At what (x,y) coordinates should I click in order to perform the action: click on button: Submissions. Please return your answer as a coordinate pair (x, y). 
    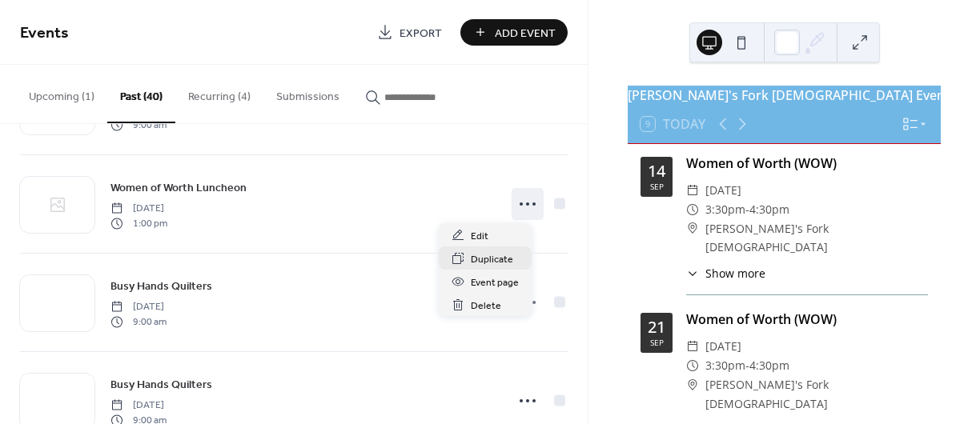
    Looking at the image, I should click on (307, 93).